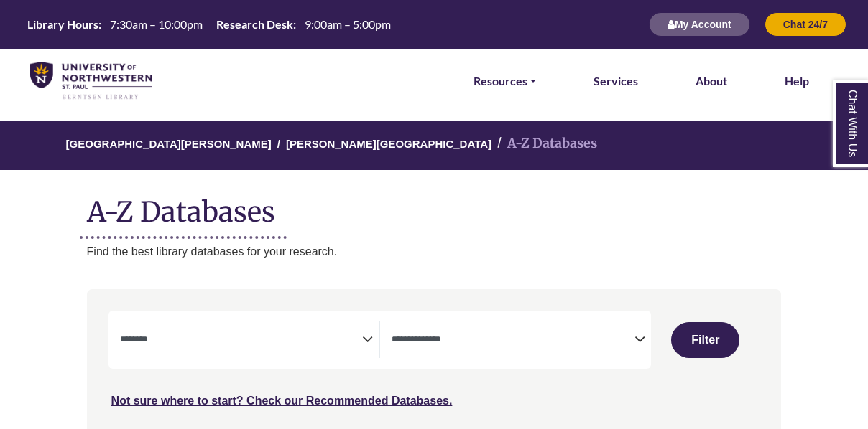  Describe the element at coordinates (805, 24) in the screenshot. I see `a: Chat 24/7` at that location.